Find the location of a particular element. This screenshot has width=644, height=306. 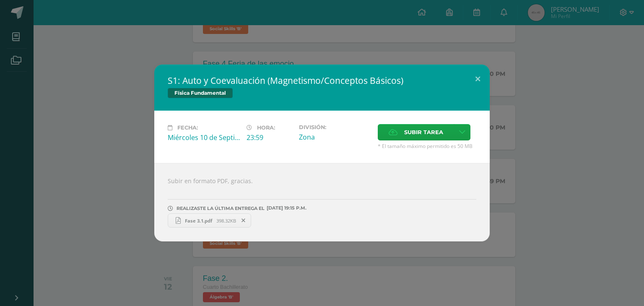

span: Remover entrega is located at coordinates (244, 220).